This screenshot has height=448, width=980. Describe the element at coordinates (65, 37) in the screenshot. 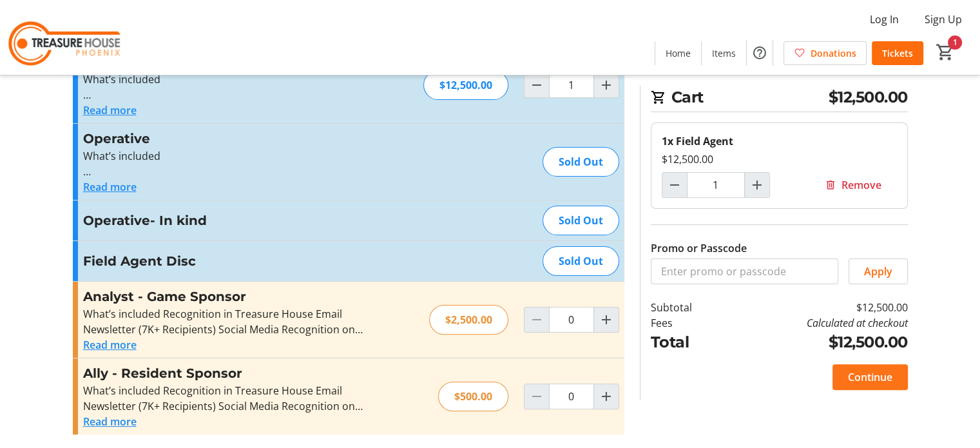

I see `img: Treasure House's Logo` at that location.